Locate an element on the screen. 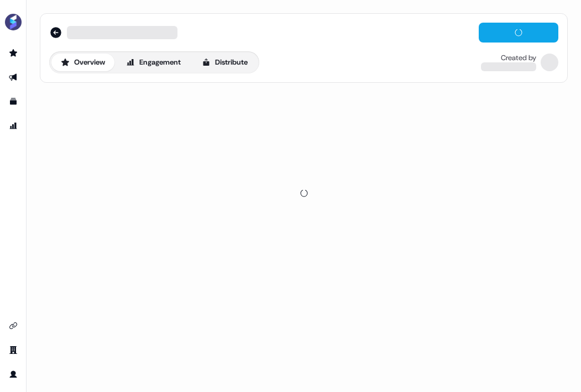 The height and width of the screenshot is (392, 581). button: Overview is located at coordinates (83, 63).